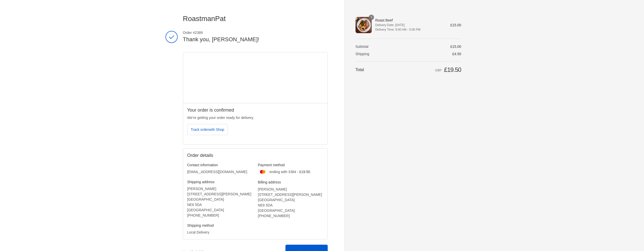 Image resolution: width=644 pixels, height=251 pixels. I want to click on div: Google map displaying pin point of shipping address: Newcastle Upon Tyne, so click(255, 78).